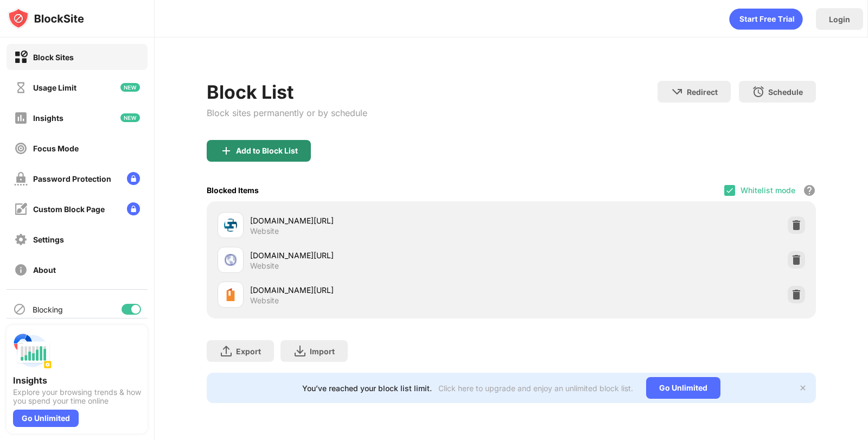  I want to click on img: customize-block-page-off.svg, so click(20, 209).